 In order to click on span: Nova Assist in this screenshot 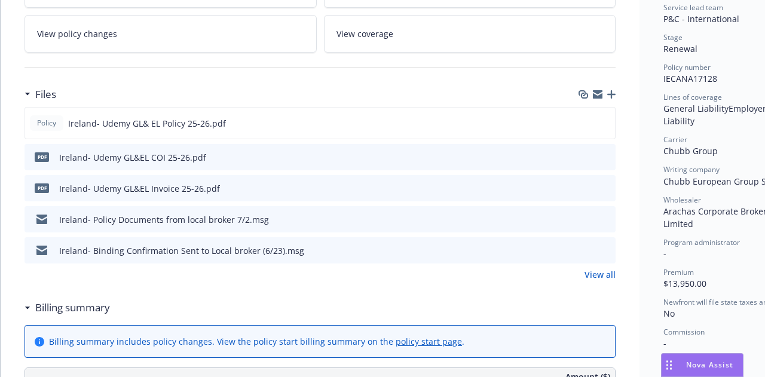, I will do `click(709, 365)`.